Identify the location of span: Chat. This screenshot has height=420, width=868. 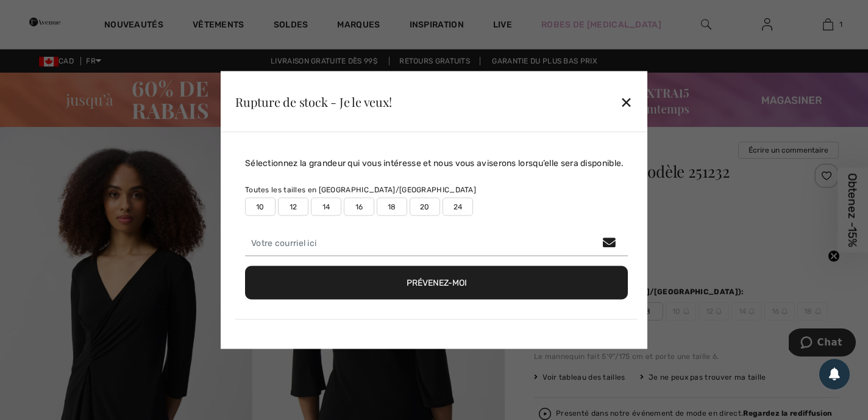
(41, 14).